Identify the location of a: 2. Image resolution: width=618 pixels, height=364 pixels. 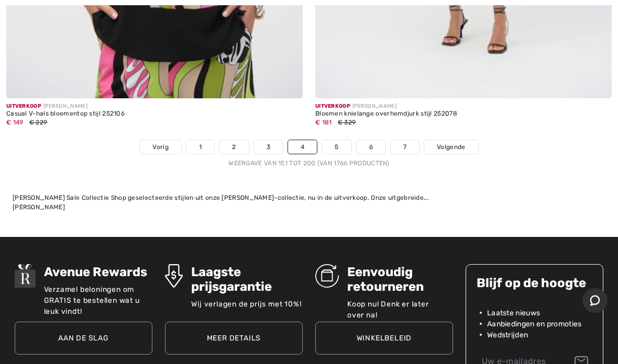
(233, 148).